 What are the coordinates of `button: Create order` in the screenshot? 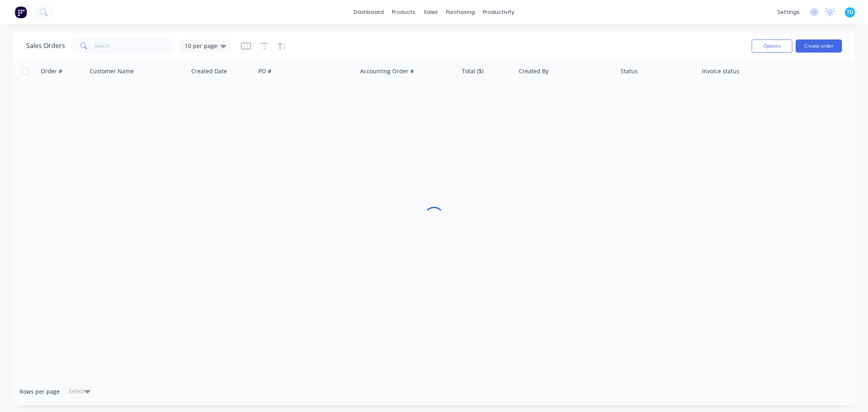 It's located at (819, 46).